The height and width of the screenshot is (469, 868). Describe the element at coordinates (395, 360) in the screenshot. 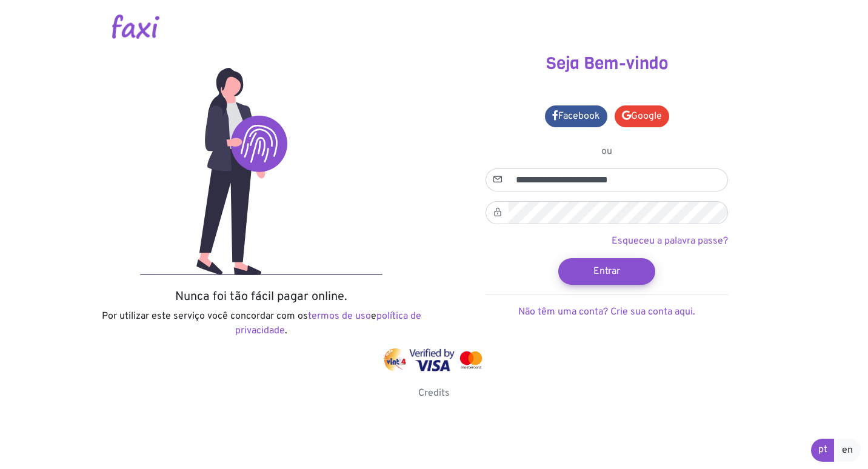

I see `img: vinti4` at that location.